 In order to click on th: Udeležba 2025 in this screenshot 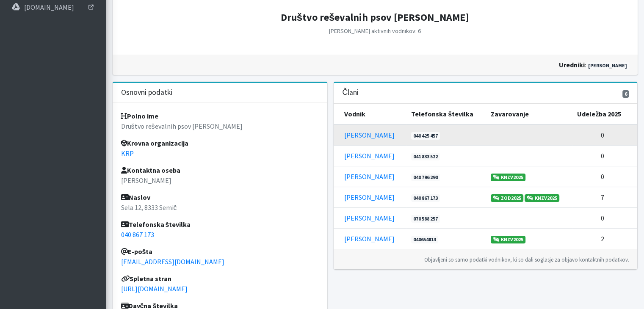, I will do `click(605, 114)`.